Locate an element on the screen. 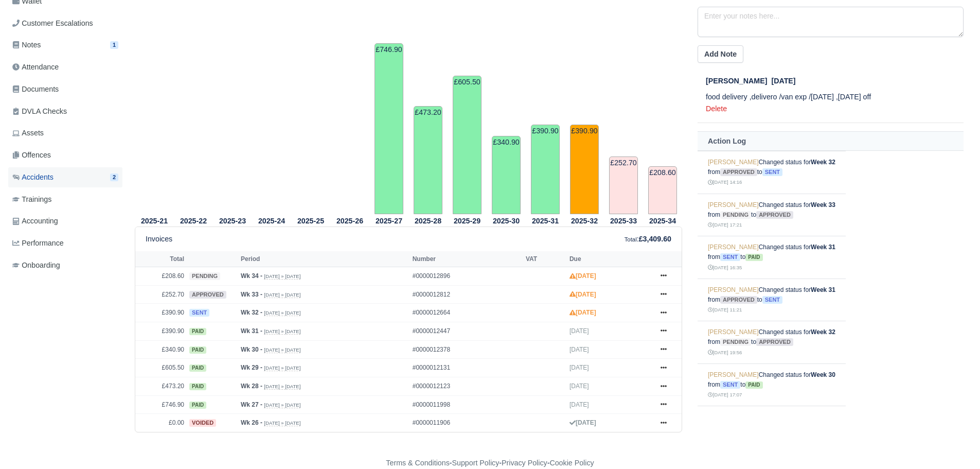 The height and width of the screenshot is (469, 980). button: Add Note is located at coordinates (720, 54).